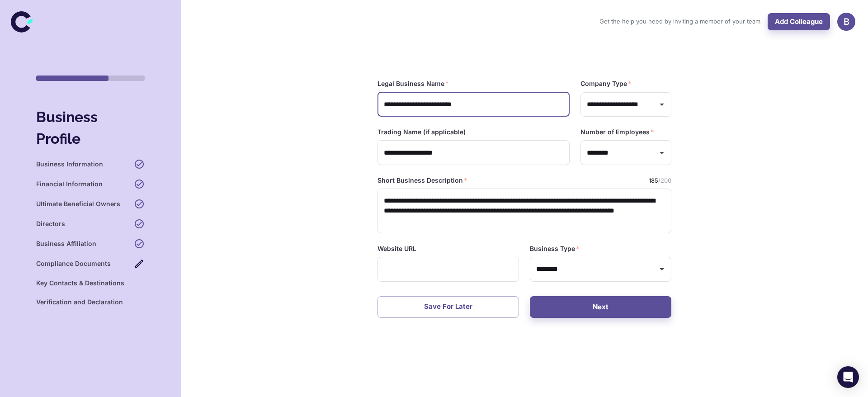  I want to click on h4: Business Profile, so click(91, 128).